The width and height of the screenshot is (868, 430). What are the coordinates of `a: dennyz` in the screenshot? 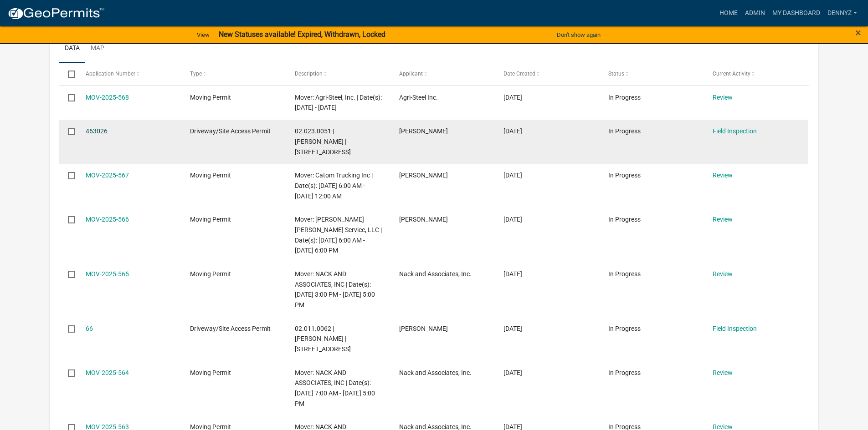 It's located at (842, 13).